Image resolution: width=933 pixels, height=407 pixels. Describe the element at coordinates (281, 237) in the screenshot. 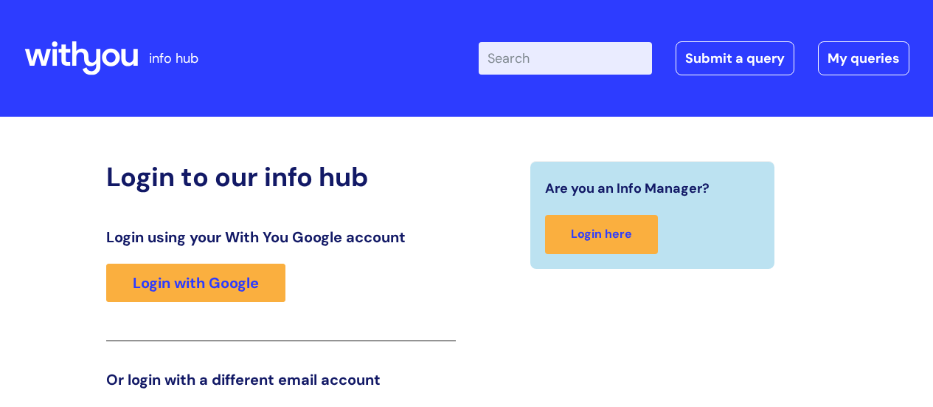

I see `h3: Login using your With You Google account` at that location.